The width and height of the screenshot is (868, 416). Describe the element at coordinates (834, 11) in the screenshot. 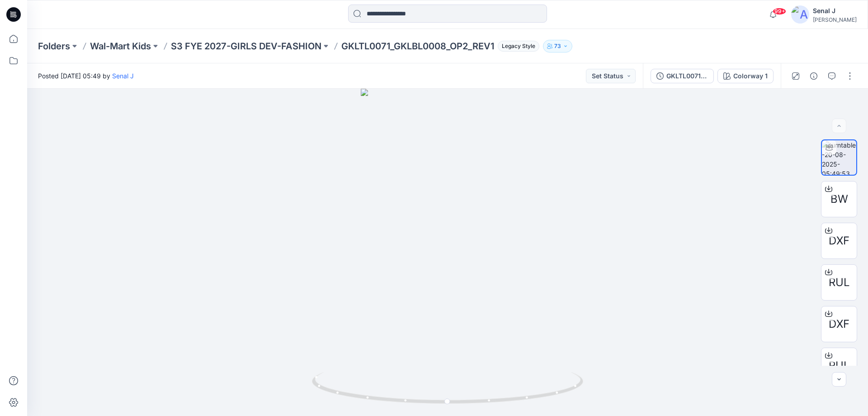

I see `div: Senal J` at that location.